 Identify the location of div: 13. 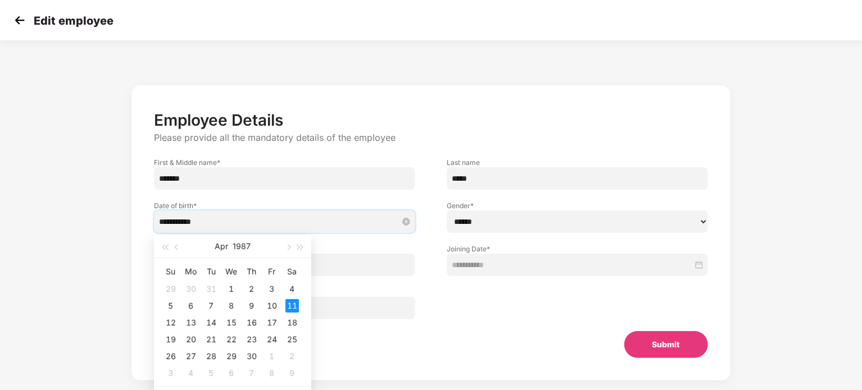
(191, 323).